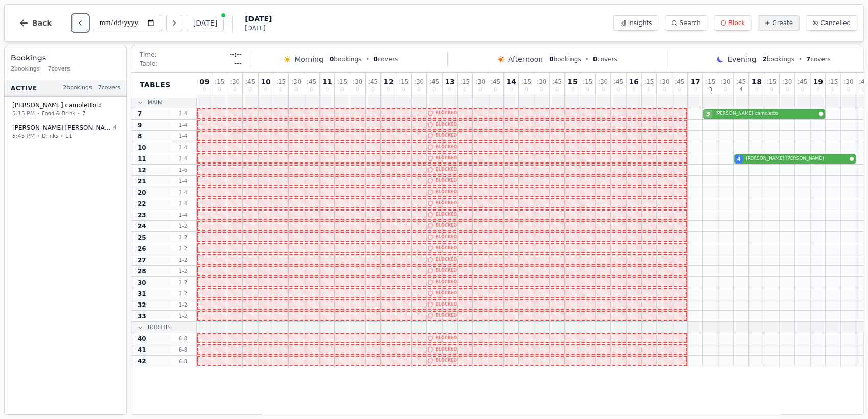 The width and height of the screenshot is (868, 419). I want to click on span: Time:, so click(147, 55).